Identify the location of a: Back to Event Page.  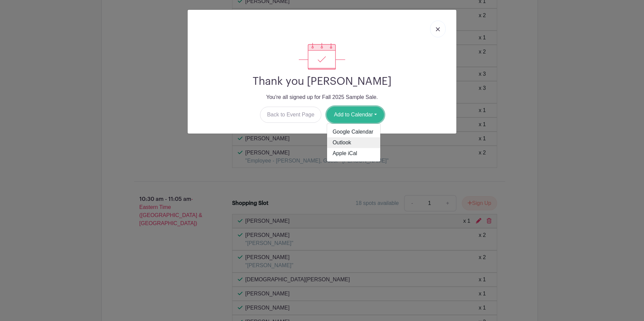
(291, 115).